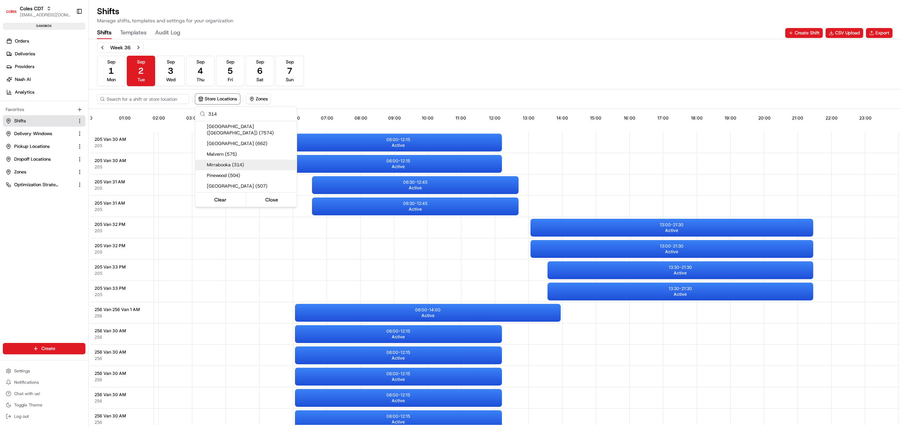 The image size is (901, 427). Describe the element at coordinates (34, 107) in the screenshot. I see `span: Knowledge Base` at that location.